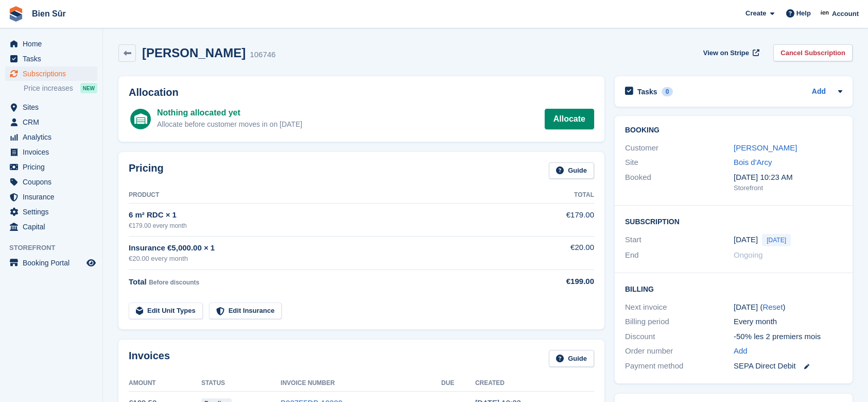 The image size is (868, 402). Describe the element at coordinates (734, 289) in the screenshot. I see `h2: Billing` at that location.